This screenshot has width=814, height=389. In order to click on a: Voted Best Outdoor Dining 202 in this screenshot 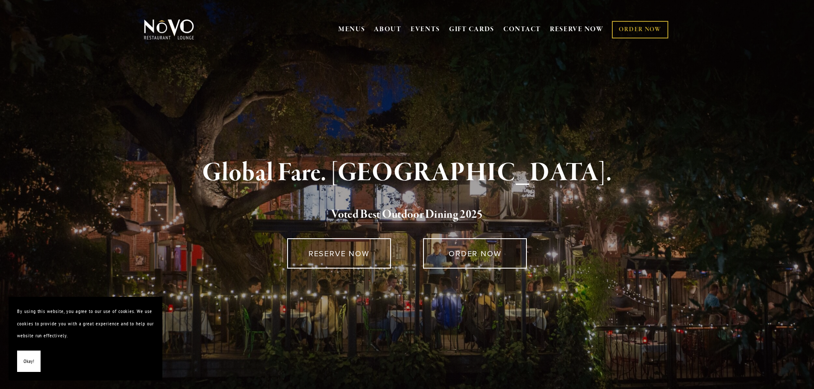, I will do `click(404, 215)`.